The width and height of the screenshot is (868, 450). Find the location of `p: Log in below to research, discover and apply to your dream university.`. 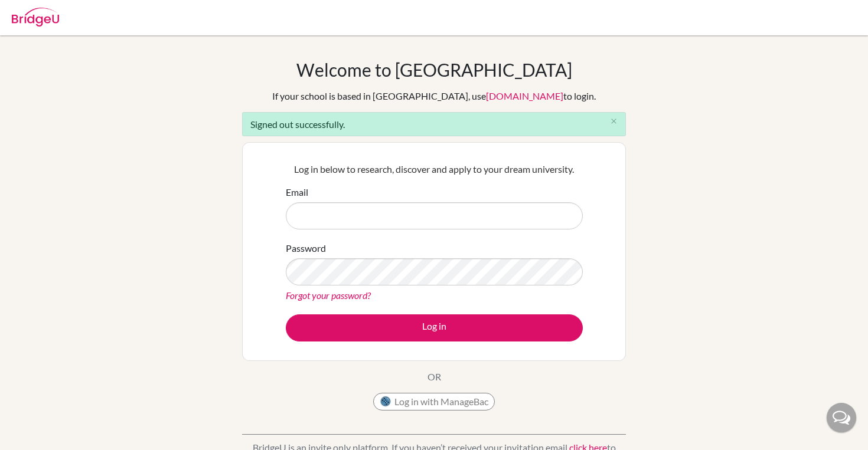

p: Log in below to research, discover and apply to your dream university. is located at coordinates (434, 169).